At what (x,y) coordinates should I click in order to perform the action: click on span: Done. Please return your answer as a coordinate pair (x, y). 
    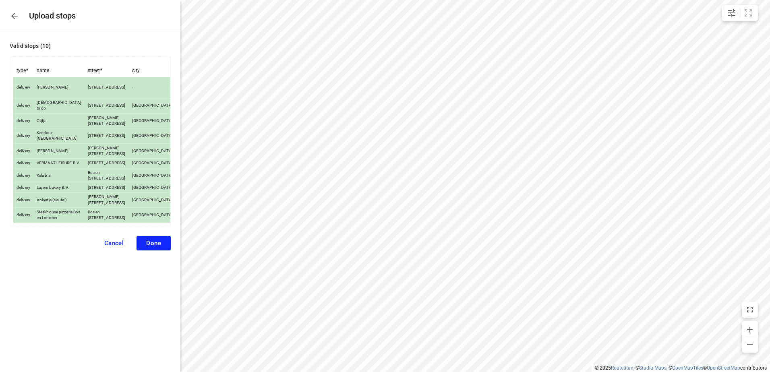
    Looking at the image, I should click on (154, 243).